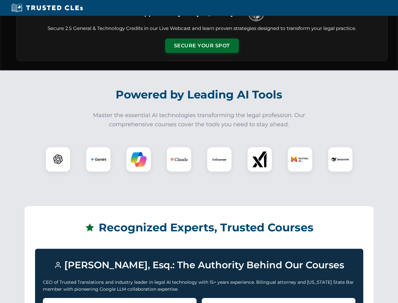 The image size is (398, 303). I want to click on img: Mistral AI Logo, so click(300, 159).